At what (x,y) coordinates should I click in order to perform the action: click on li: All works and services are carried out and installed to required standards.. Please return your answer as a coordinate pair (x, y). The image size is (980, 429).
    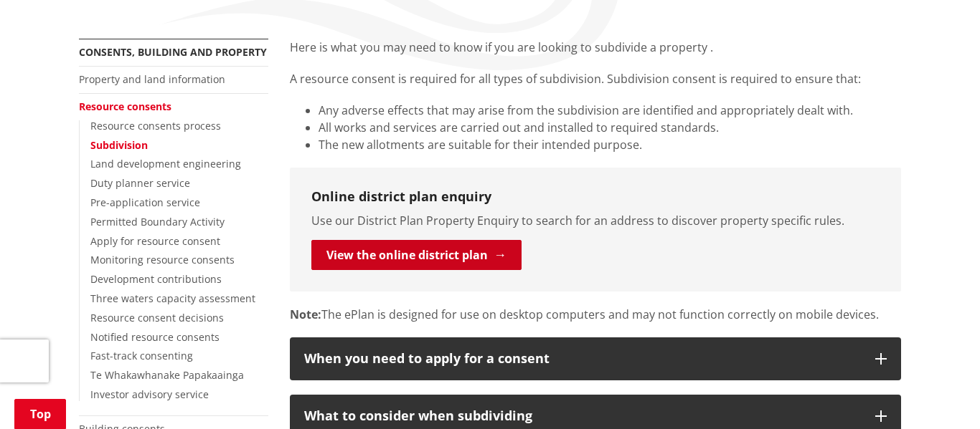
    Looking at the image, I should click on (609, 127).